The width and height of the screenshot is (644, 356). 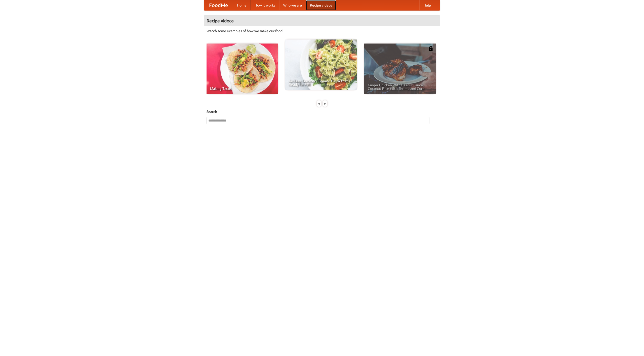 What do you see at coordinates (242, 69) in the screenshot?
I see `a: Making Tacos` at bounding box center [242, 69].